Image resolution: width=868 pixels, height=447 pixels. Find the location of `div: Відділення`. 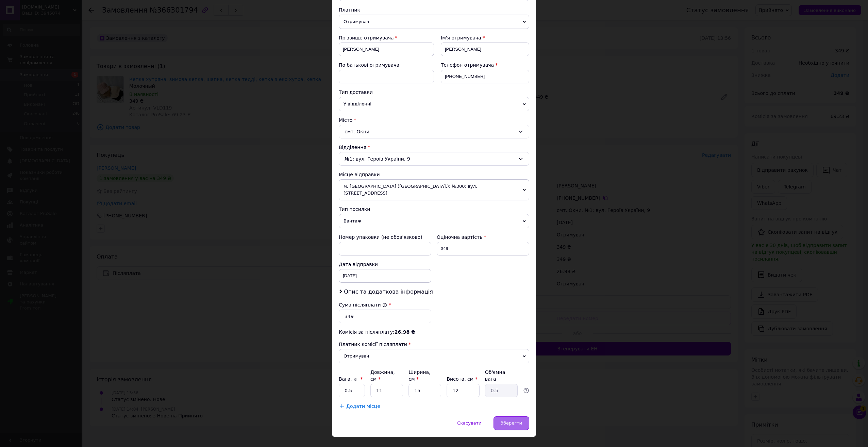

div: Відділення is located at coordinates (434, 147).